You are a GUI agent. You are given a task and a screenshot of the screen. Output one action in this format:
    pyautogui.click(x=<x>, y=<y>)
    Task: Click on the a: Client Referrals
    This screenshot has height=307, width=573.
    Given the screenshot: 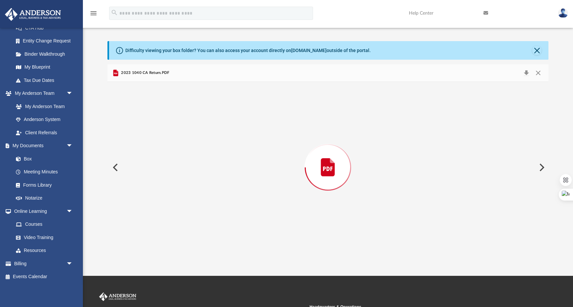 What is the action you would take?
    pyautogui.click(x=44, y=133)
    